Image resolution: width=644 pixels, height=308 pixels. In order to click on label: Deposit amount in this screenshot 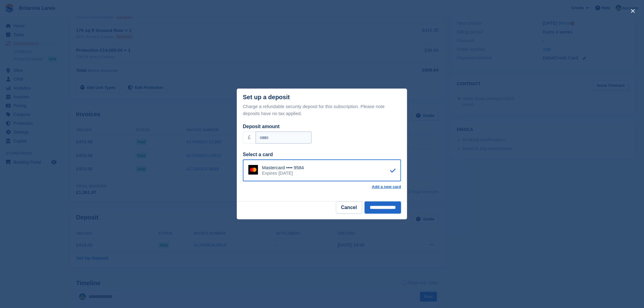, I will do `click(261, 126)`.